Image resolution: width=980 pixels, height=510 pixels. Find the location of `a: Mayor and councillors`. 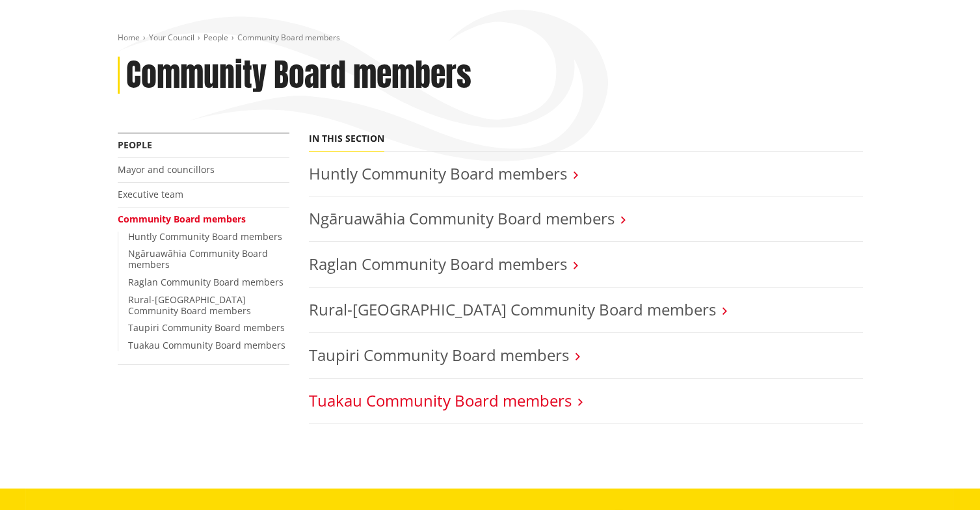

a: Mayor and councillors is located at coordinates (166, 169).